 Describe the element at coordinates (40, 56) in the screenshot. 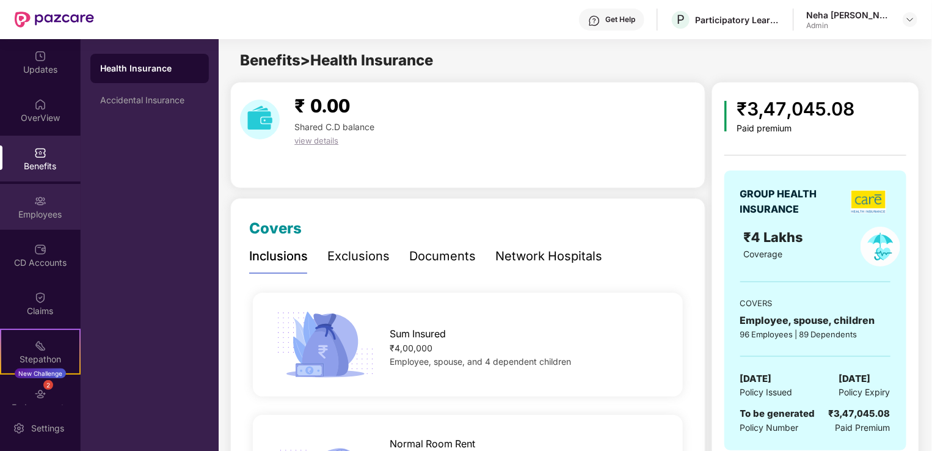

I see `img: svg+xml;base64,PHN2ZyBpZD0iVXBkYXRlZCIgeG1sbnM9Imh0dHA6Ly93d3cudzMub3JnLzIwMDAvc3ZnIiB3aWR0aD0iMj...` at that location.